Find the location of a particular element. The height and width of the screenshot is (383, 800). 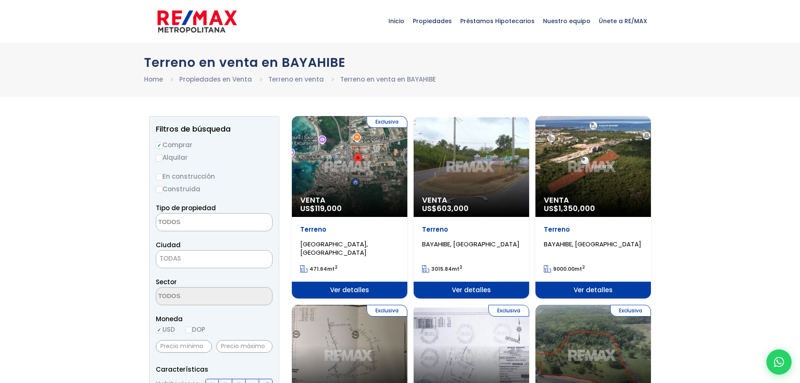

span: Únete a RE/MAX is located at coordinates (623, 21).